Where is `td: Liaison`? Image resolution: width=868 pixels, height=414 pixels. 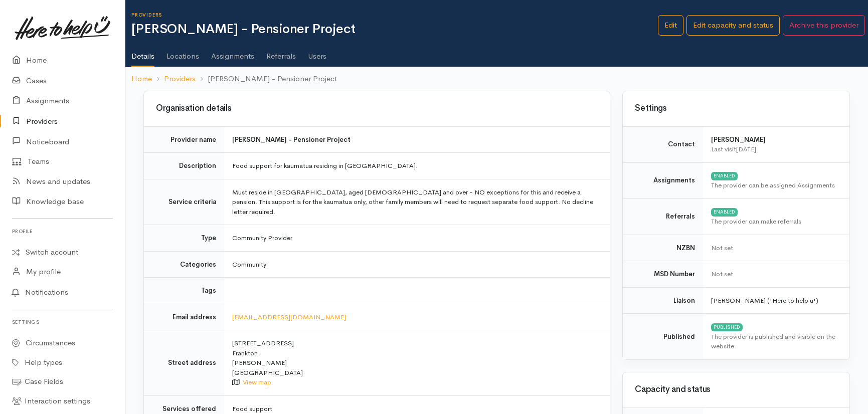
td: Liaison is located at coordinates (663, 300).